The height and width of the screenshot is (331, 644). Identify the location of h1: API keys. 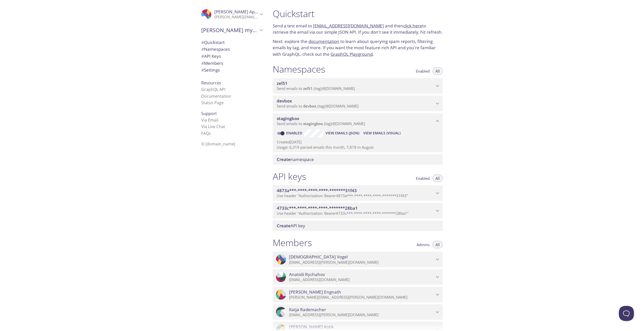
(289, 176).